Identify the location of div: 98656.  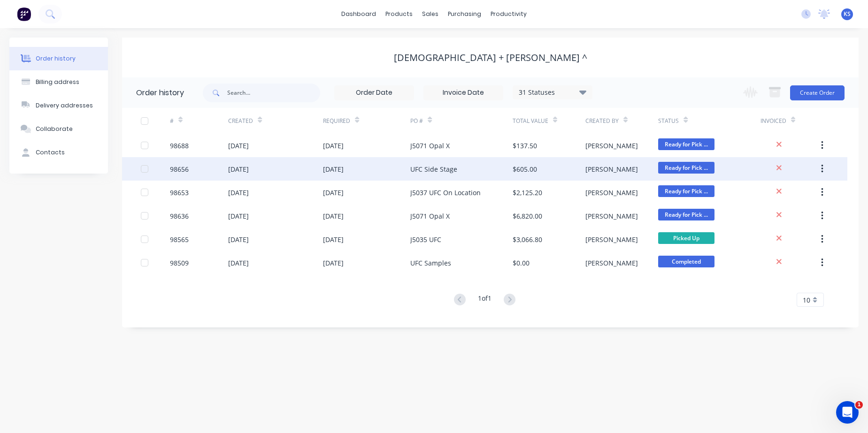
(180, 169).